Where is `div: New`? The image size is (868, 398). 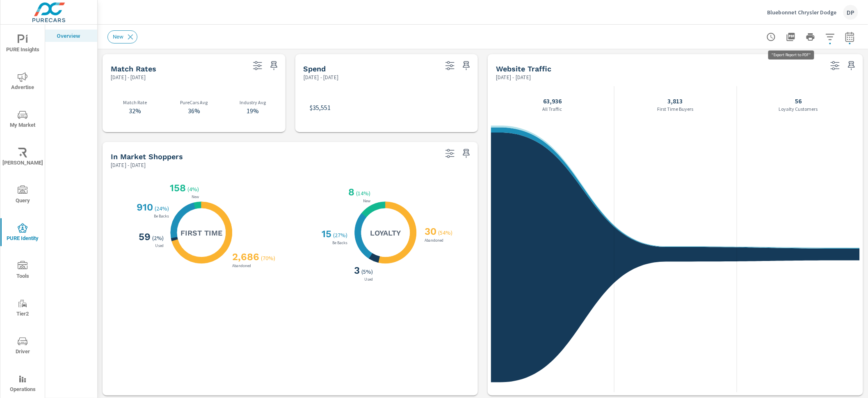
div: New is located at coordinates (122, 37).